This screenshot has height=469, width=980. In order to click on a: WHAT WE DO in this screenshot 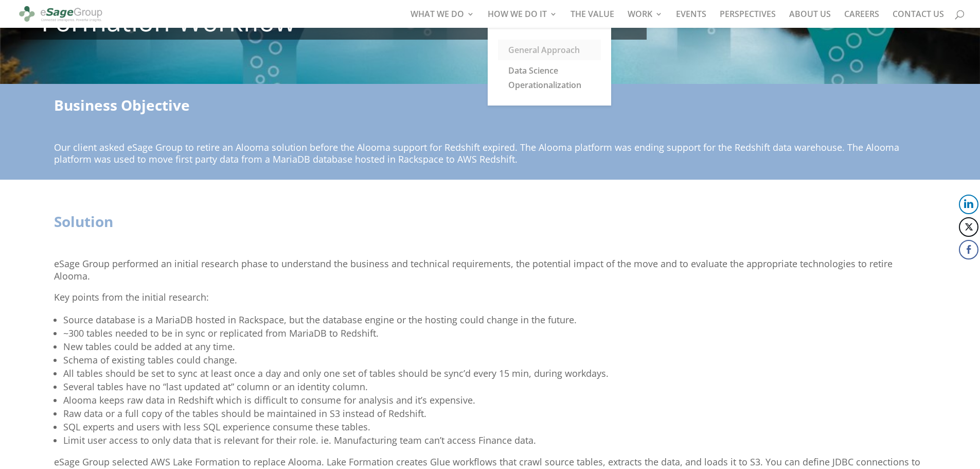, I will do `click(442, 19)`.